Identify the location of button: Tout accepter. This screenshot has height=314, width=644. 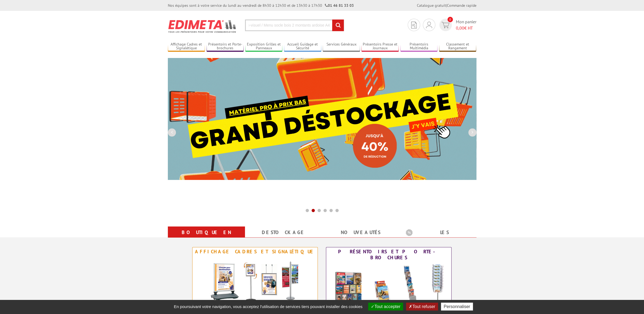
(385, 306).